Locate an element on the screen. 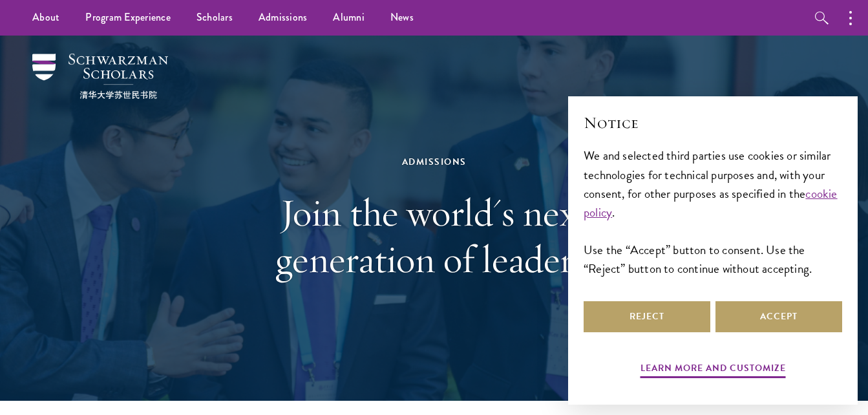 Image resolution: width=868 pixels, height=415 pixels. button: Reject is located at coordinates (647, 317).